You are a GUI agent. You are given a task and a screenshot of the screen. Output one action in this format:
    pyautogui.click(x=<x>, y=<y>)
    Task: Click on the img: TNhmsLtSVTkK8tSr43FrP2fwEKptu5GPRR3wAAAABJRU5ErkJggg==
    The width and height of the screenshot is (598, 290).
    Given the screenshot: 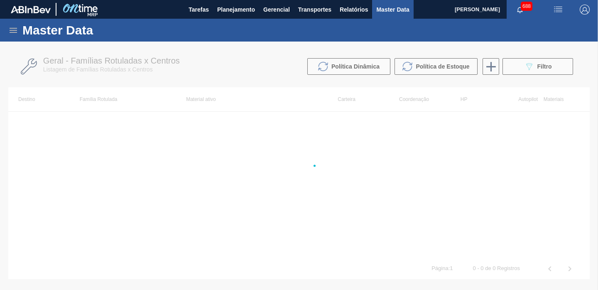 What is the action you would take?
    pyautogui.click(x=31, y=10)
    